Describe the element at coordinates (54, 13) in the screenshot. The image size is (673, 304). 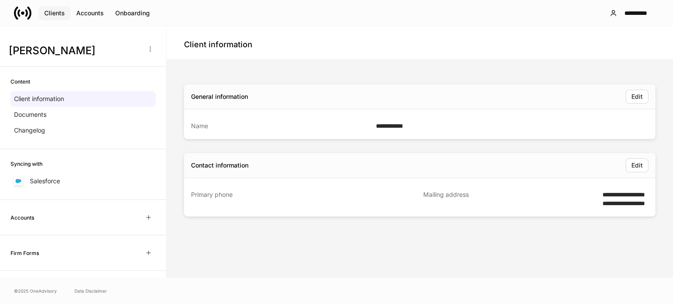
I see `button: Clients` at that location.